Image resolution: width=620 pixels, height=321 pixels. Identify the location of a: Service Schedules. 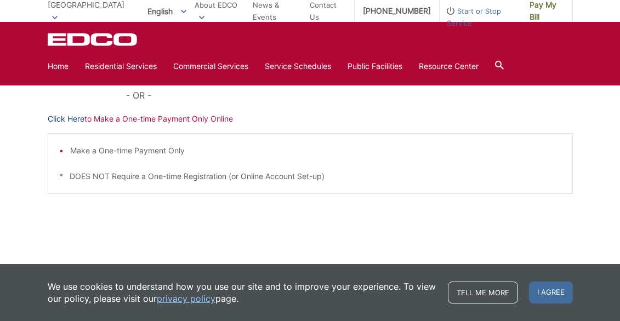
(298, 66).